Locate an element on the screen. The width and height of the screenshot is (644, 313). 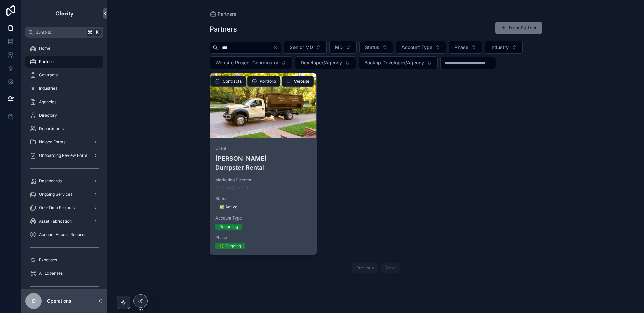
span: Dashboards is located at coordinates (50, 181).